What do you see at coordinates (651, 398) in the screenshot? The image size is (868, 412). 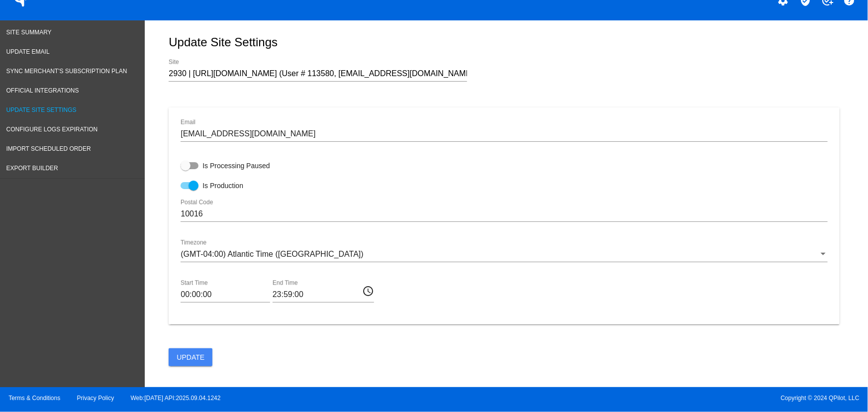 I see `span: Copyright © 2024 QPilot, LLC` at bounding box center [651, 398].